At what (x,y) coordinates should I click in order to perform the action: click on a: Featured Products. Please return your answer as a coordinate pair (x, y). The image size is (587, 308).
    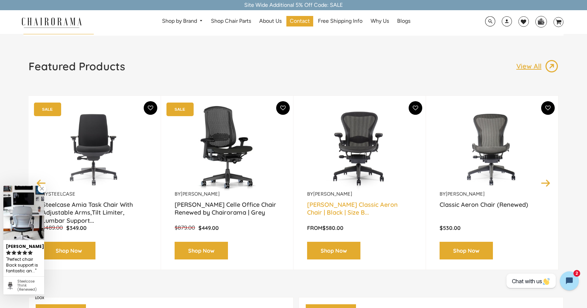
    Looking at the image, I should click on (77, 69).